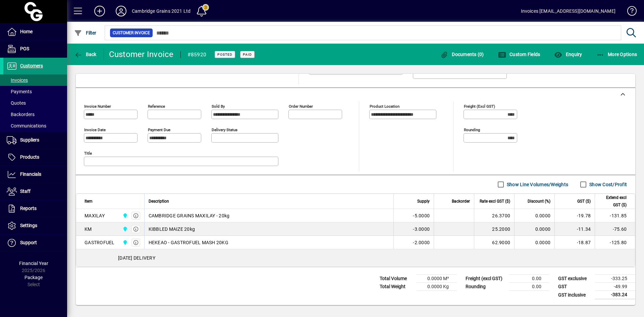 This screenshot has width=644, height=317. I want to click on td: GST exclusive, so click(575, 279).